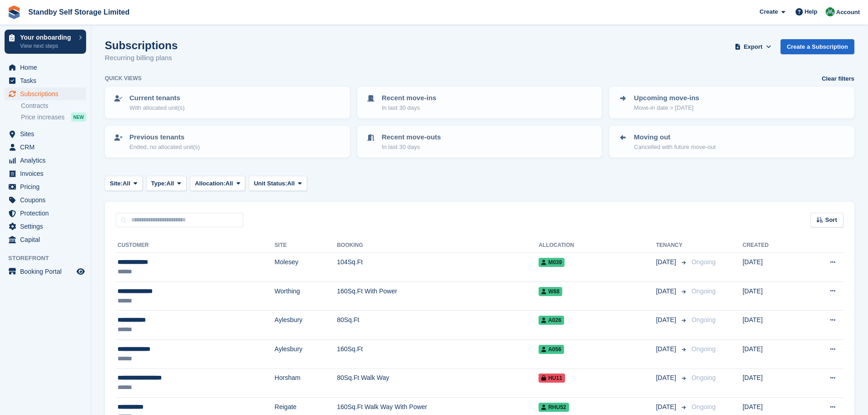  Describe the element at coordinates (772, 245) in the screenshot. I see `th: Created` at that location.